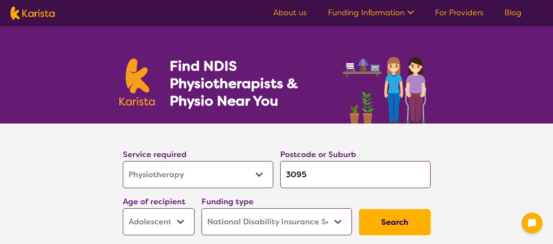 Image resolution: width=553 pixels, height=244 pixels. I want to click on a: For Providers, so click(459, 13).